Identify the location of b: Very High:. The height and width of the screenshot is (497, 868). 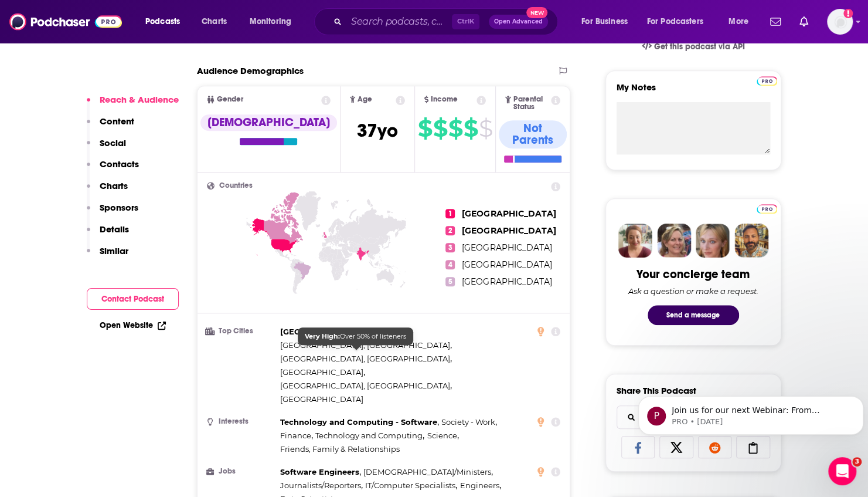
(323, 336).